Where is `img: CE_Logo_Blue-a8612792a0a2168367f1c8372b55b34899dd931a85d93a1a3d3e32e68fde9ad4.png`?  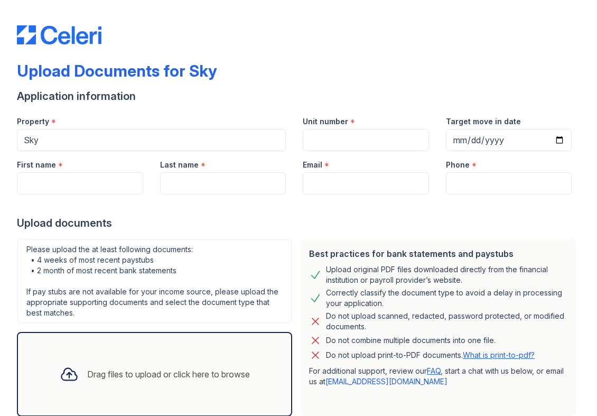
img: CE_Logo_Blue-a8612792a0a2168367f1c8372b55b34899dd931a85d93a1a3d3e32e68fde9ad4.png is located at coordinates (59, 35).